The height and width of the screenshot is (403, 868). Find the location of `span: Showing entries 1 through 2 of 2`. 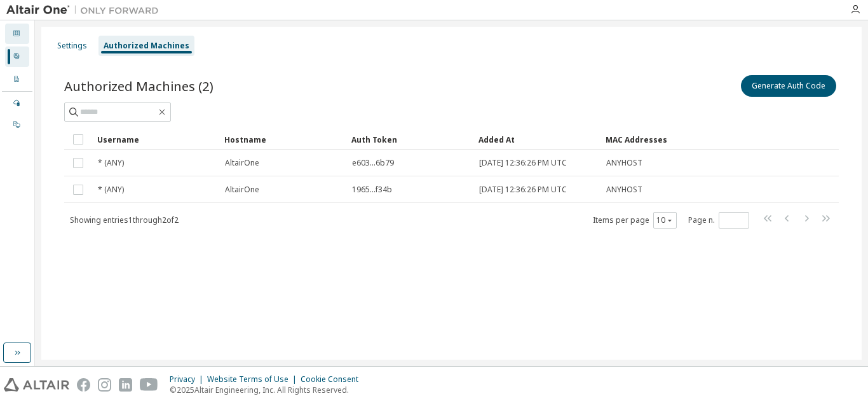

span: Showing entries 1 through 2 of 2 is located at coordinates (124, 220).